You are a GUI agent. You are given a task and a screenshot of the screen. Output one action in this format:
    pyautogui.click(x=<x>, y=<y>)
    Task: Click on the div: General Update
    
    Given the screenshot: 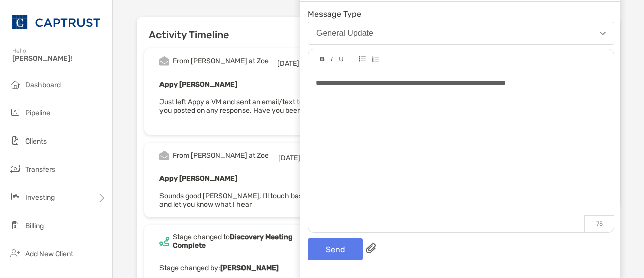 What is the action you would take?
    pyautogui.click(x=345, y=33)
    